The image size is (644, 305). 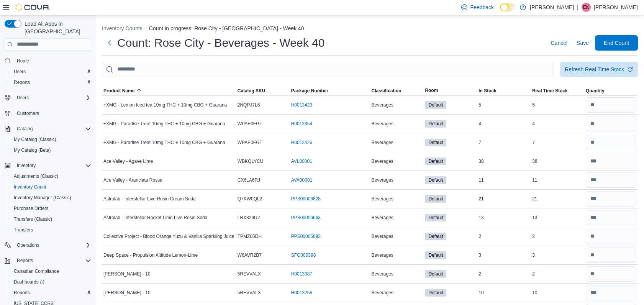 I want to click on span: My Catalog (Classic), so click(x=51, y=140).